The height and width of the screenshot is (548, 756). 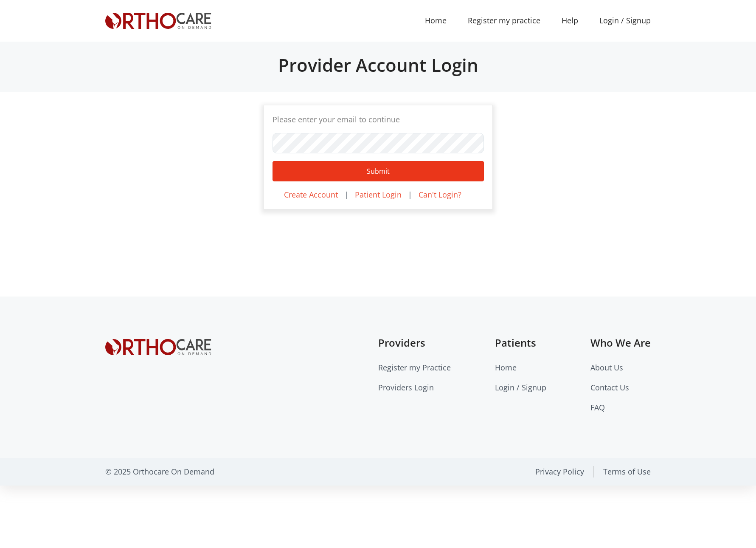 I want to click on a: Providers Login, so click(x=406, y=388).